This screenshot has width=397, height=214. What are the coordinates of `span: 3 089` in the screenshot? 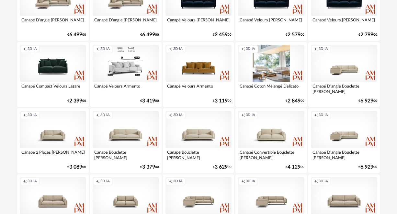 It's located at (76, 167).